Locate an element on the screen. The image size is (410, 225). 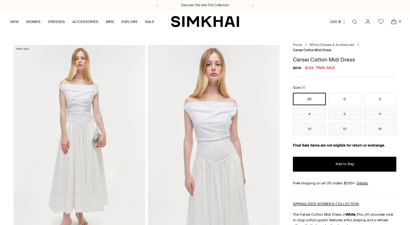
h1: Cersei Cotton Midi Dress is located at coordinates (345, 60).